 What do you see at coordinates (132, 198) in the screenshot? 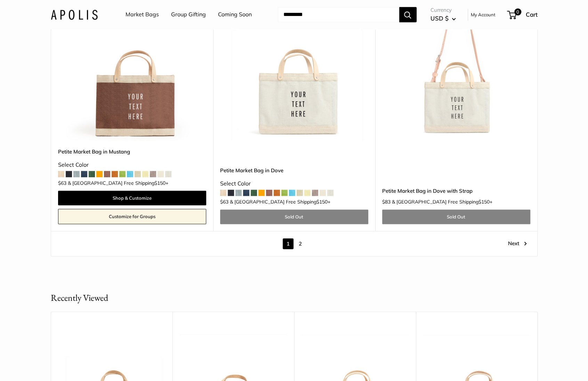
I see `a: Shop & Customize` at bounding box center [132, 198].